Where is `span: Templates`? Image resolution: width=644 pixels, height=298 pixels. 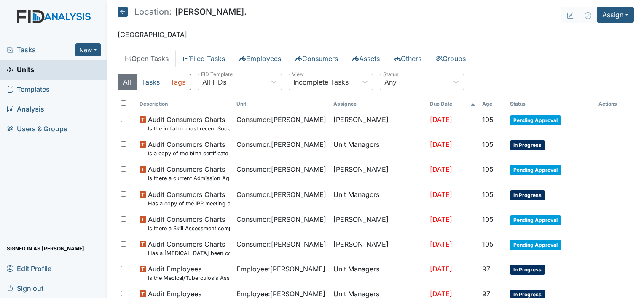
span: Templates is located at coordinates (28, 89).